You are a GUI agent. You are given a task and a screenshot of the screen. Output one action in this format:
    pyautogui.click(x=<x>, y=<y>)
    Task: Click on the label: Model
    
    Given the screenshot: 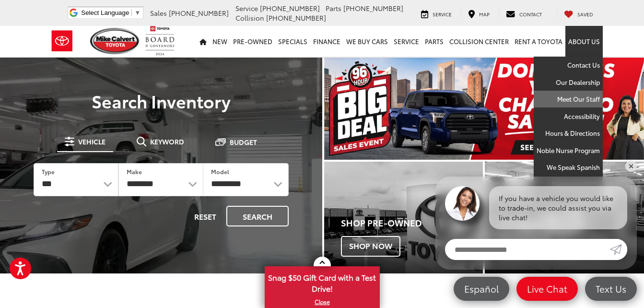 What is the action you would take?
    pyautogui.click(x=220, y=172)
    